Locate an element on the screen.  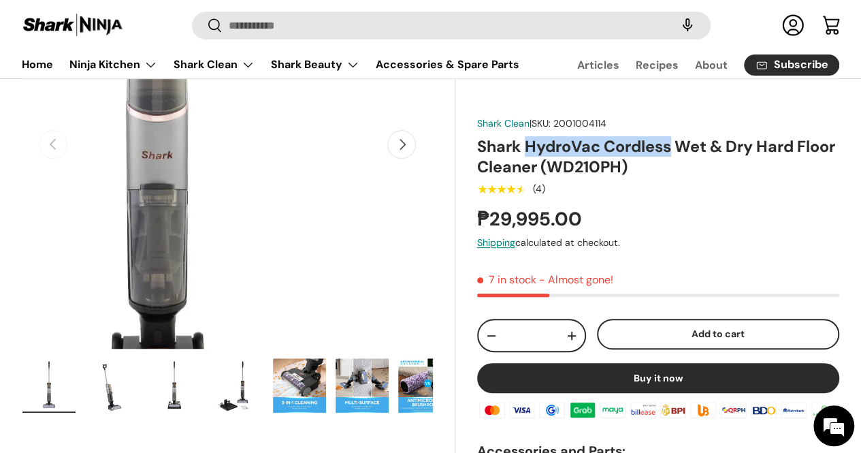
span: Subscribe is located at coordinates (801, 65).